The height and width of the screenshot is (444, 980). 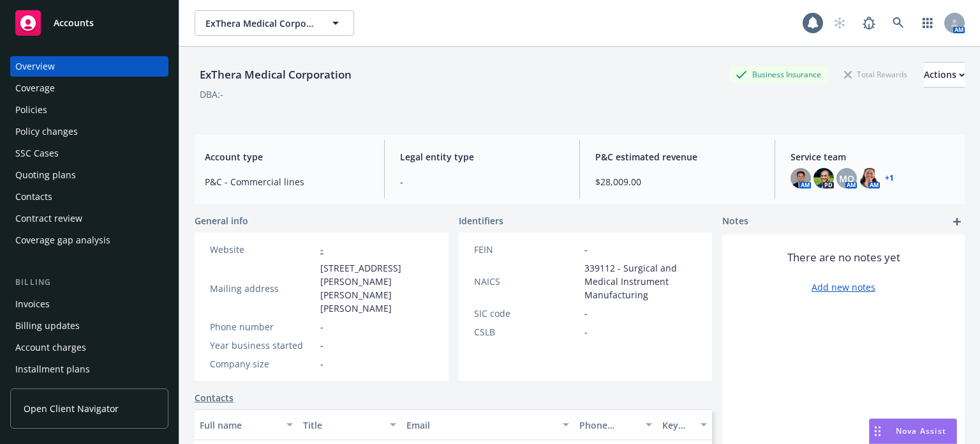 I want to click on div: Total Rewards, so click(x=875, y=74).